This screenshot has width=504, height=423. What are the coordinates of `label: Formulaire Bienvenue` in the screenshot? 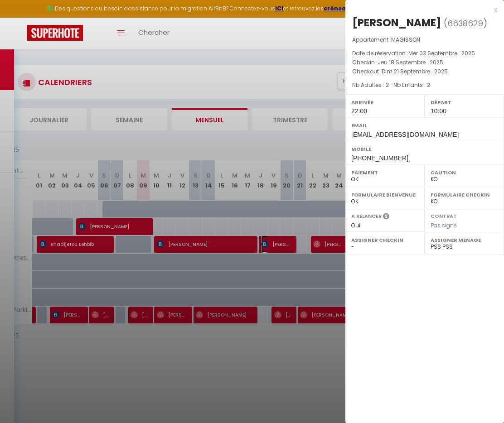 It's located at (385, 195).